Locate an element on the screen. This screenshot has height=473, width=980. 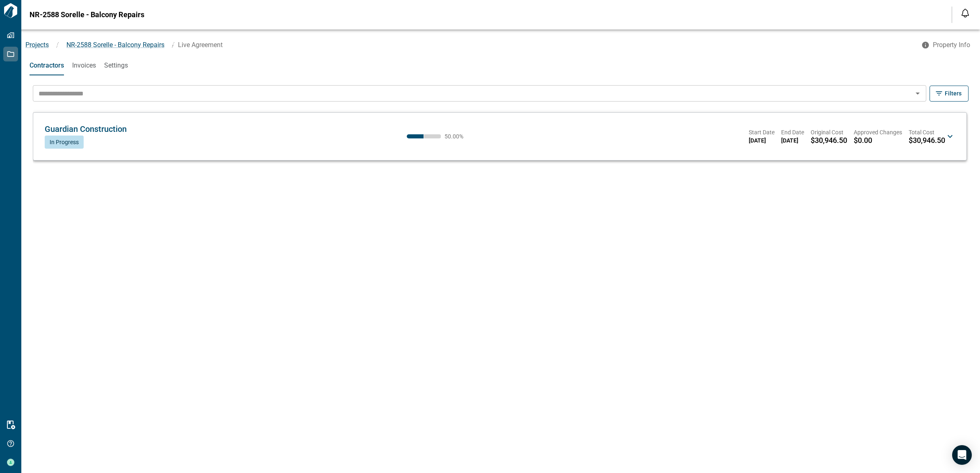
div: Open Intercom Messenger is located at coordinates (962, 455).